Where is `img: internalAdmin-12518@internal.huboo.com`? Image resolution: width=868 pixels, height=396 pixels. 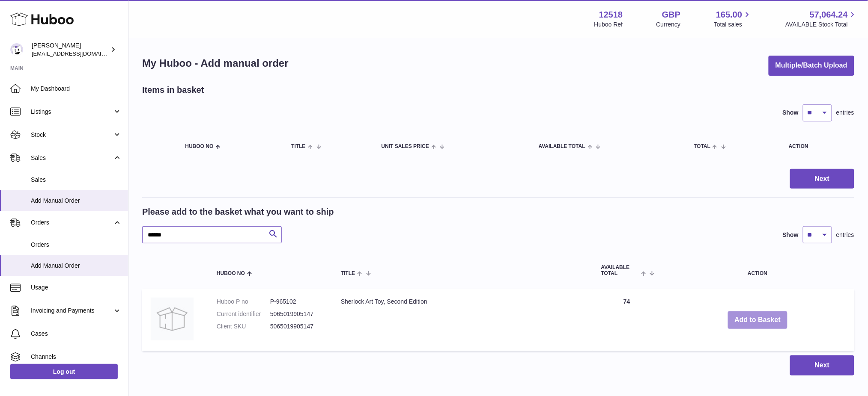
img: internalAdmin-12518@internal.huboo.com is located at coordinates (17, 50).